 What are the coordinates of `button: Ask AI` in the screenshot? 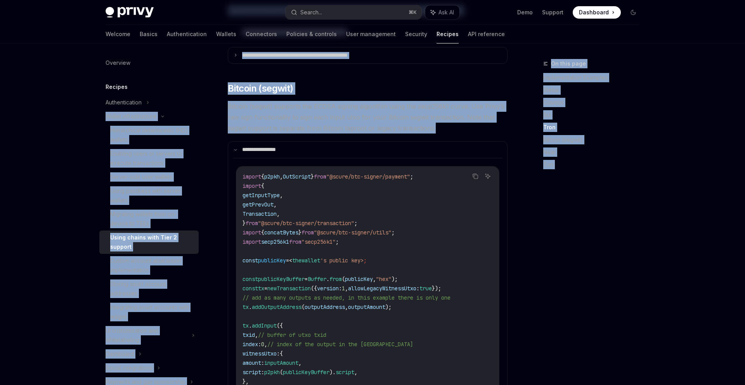 It's located at (442, 12).